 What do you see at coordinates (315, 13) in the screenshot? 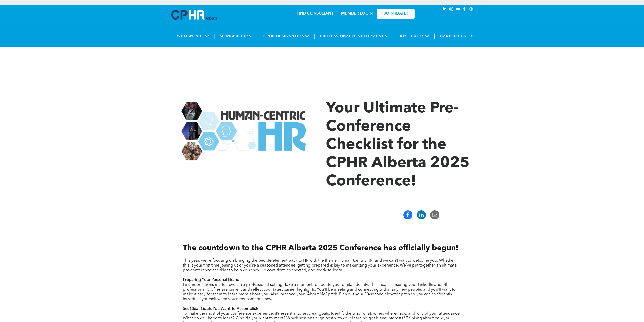
I see `a: FIND CONSULTANT` at bounding box center [315, 13].